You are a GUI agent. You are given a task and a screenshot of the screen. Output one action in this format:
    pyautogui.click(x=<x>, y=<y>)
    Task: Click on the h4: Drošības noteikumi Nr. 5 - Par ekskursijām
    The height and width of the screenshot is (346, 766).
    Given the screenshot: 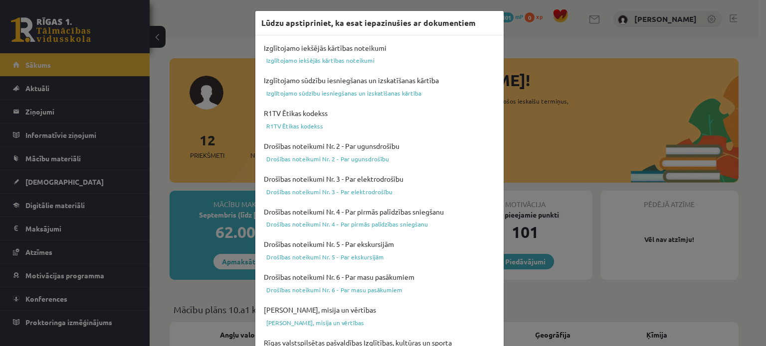 What is the action you would take?
    pyautogui.click(x=379, y=244)
    